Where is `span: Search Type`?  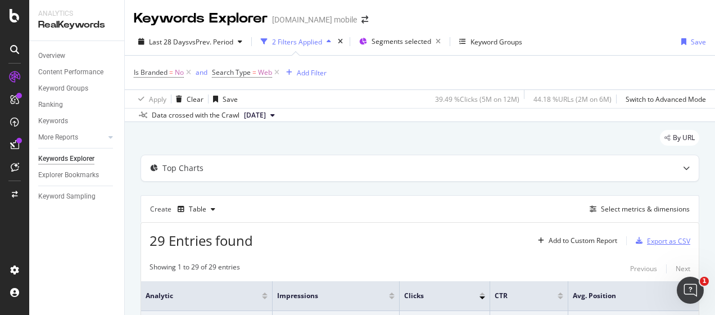 span: Search Type is located at coordinates (231, 72).